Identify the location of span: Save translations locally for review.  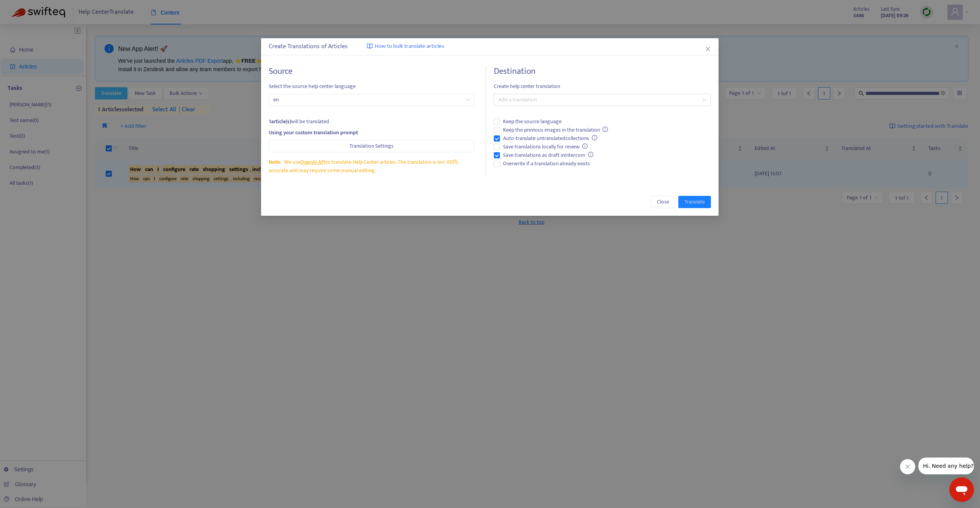
(545, 147).